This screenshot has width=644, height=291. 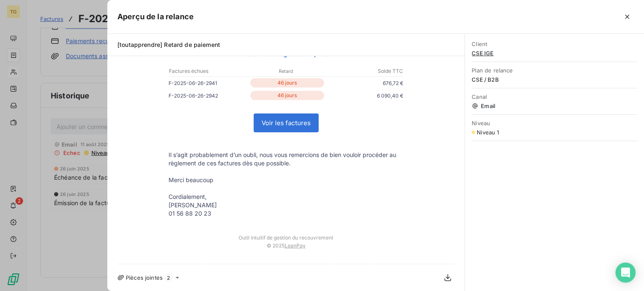 I want to click on a: LeanPay, so click(x=295, y=245).